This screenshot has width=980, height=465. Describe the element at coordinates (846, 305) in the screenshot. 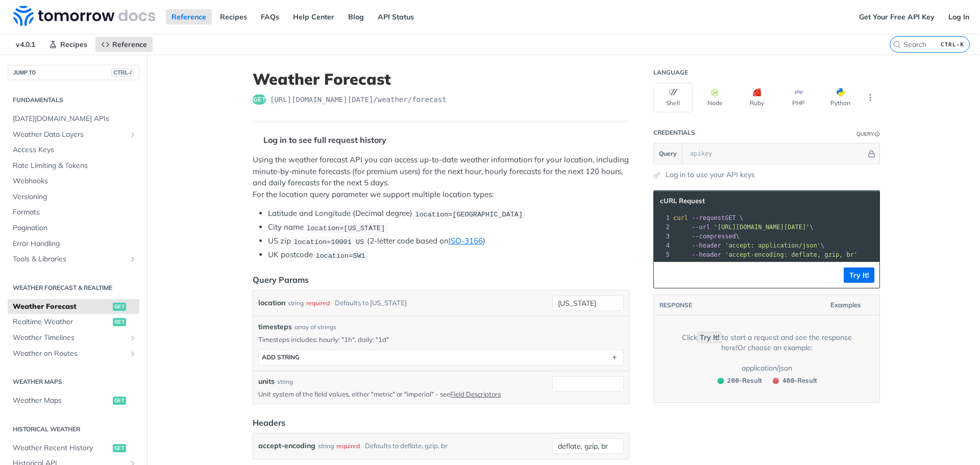

I see `span: Examples` at that location.